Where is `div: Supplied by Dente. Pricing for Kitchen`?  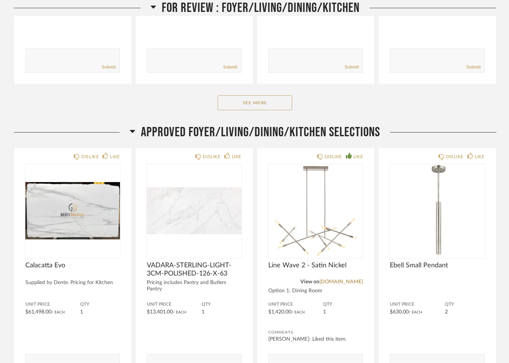
div: Supplied by Dente. Pricing for Kitchen is located at coordinates (73, 283).